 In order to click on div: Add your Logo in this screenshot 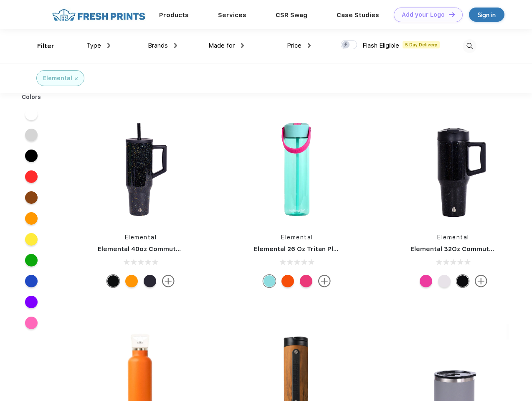, I will do `click(423, 15)`.